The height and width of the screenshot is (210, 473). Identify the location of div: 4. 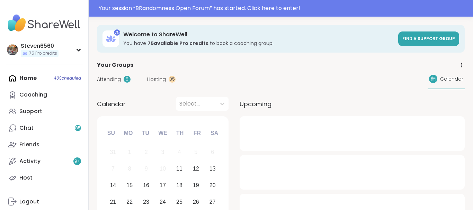
(179, 152).